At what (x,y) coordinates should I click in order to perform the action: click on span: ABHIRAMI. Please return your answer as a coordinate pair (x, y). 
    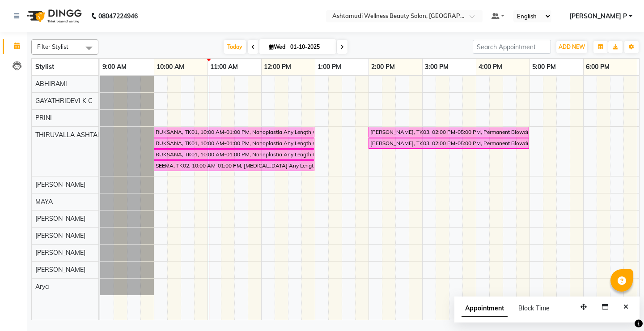
    Looking at the image, I should click on (51, 84).